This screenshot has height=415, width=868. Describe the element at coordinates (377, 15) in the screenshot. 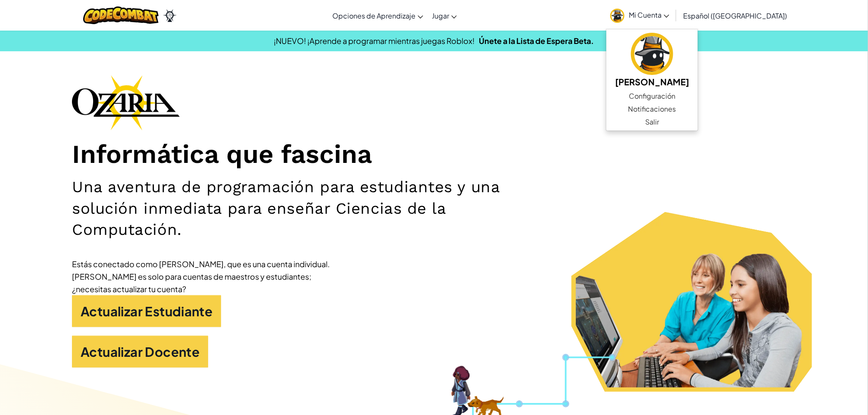

I see `a: Opciones de Aprendizaje` at that location.